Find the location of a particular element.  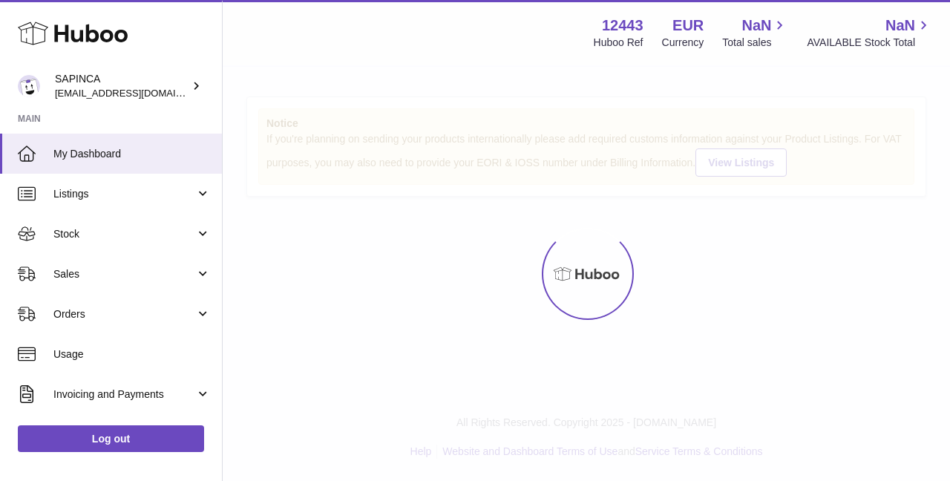

div: SAPINCA is located at coordinates (122, 86).